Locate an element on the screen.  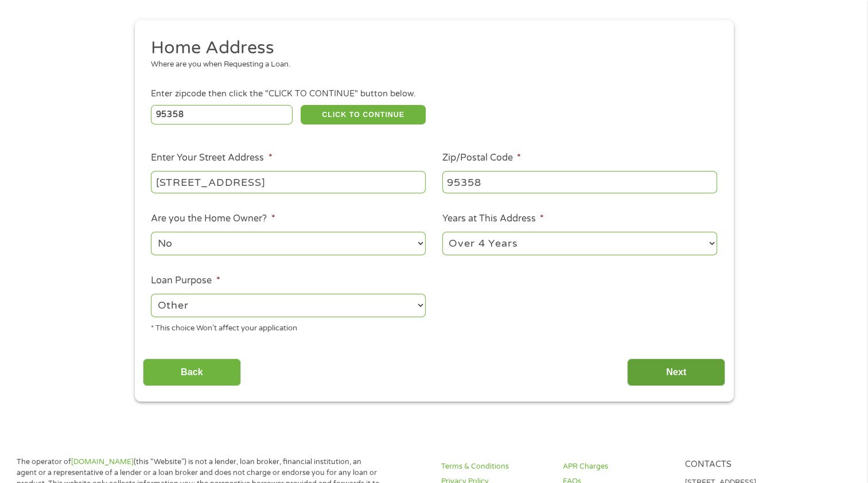
input: 1 Main Street is located at coordinates (288, 182).